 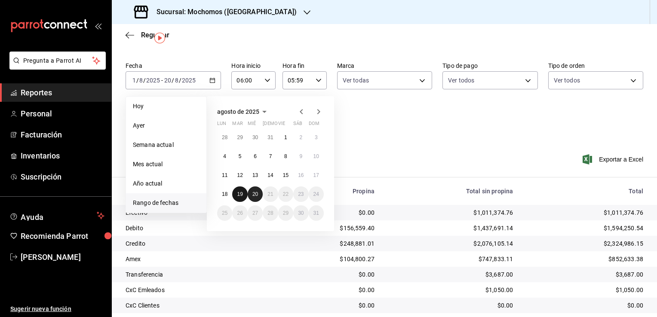 What do you see at coordinates (224, 175) in the screenshot?
I see `button: 11 de agosto de 2025` at bounding box center [224, 175].